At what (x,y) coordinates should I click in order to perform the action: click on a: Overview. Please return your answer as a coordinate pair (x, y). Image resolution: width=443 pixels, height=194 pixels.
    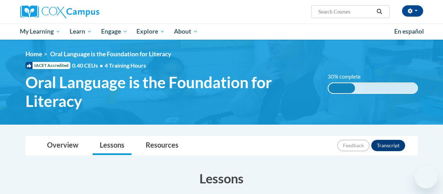
    Looking at the image, I should click on (63, 145).